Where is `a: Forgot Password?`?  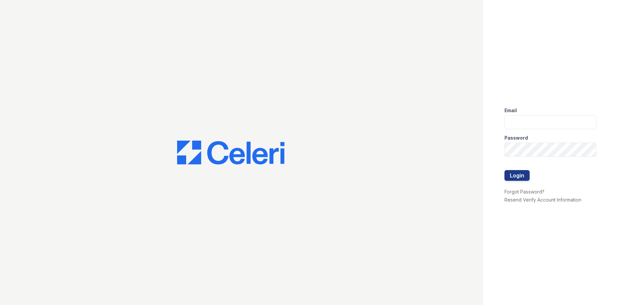 a: Forgot Password? is located at coordinates (524, 192).